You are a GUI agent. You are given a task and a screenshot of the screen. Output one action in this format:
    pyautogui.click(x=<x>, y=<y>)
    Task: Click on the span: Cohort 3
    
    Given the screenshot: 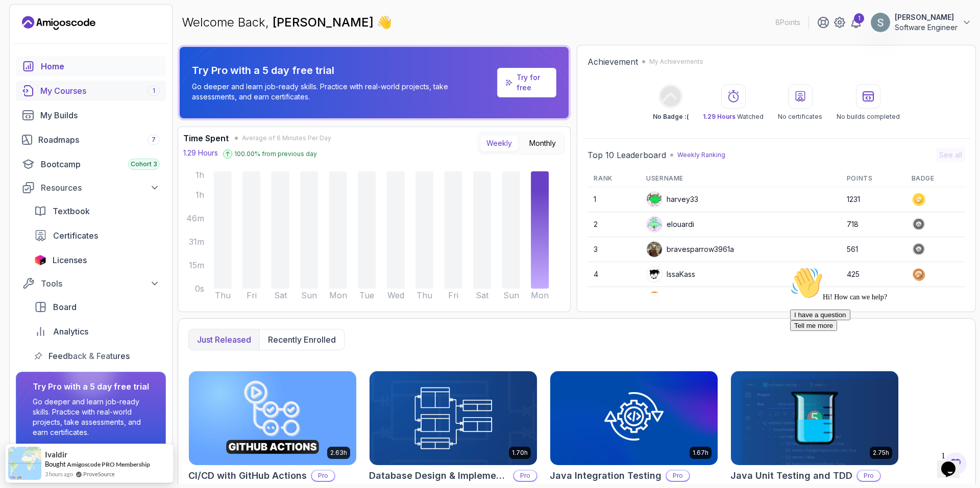 What is the action you would take?
    pyautogui.click(x=144, y=164)
    